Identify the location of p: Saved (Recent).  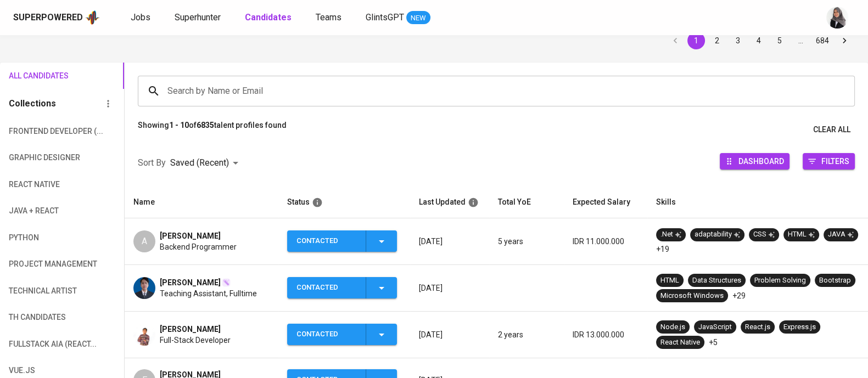
(200, 163).